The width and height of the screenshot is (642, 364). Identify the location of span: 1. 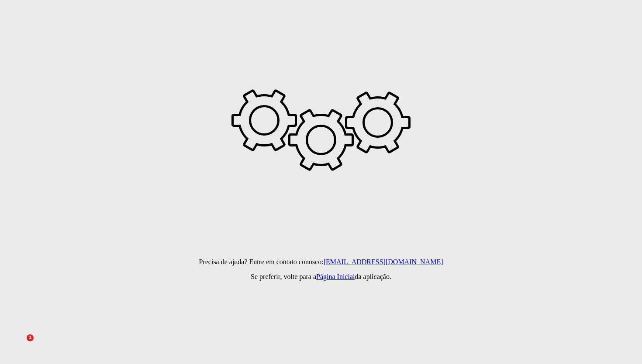
(30, 338).